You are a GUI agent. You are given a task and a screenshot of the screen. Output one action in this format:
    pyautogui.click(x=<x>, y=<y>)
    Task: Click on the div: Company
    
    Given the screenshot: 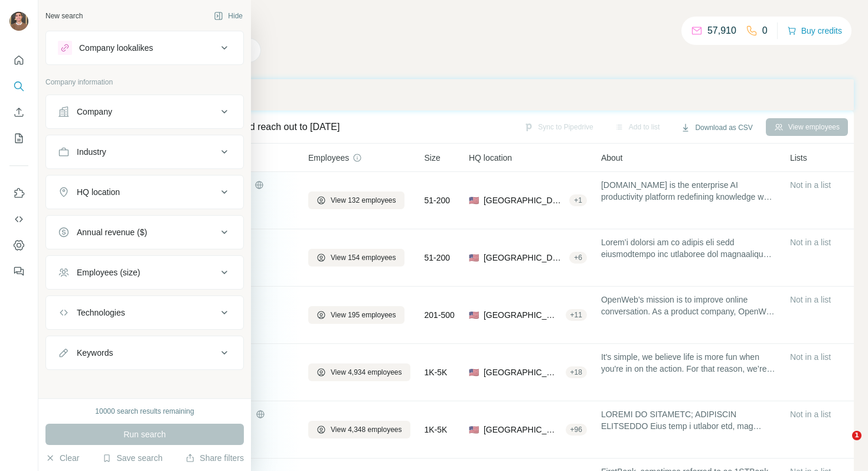 What is the action you would take?
    pyautogui.click(x=95, y=112)
    